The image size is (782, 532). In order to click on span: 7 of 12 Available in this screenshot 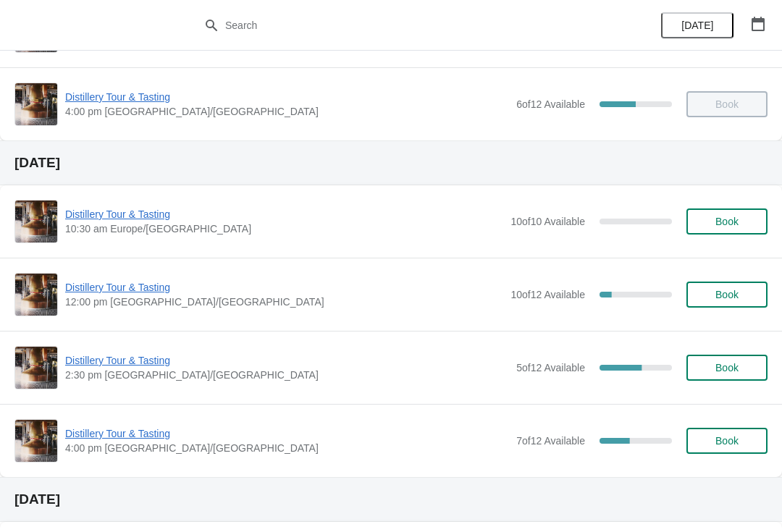, I will do `click(551, 441)`.